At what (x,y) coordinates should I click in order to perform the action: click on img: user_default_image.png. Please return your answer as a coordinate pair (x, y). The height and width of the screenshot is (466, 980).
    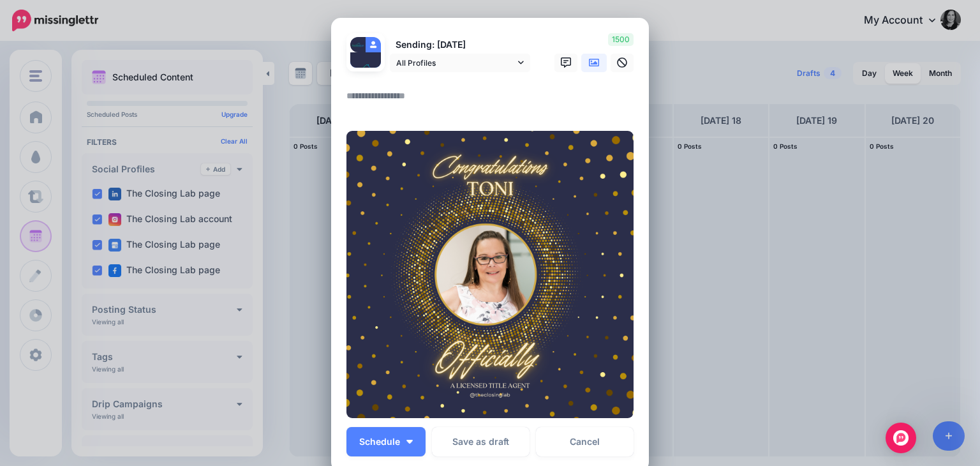
    Looking at the image, I should click on (374, 45).